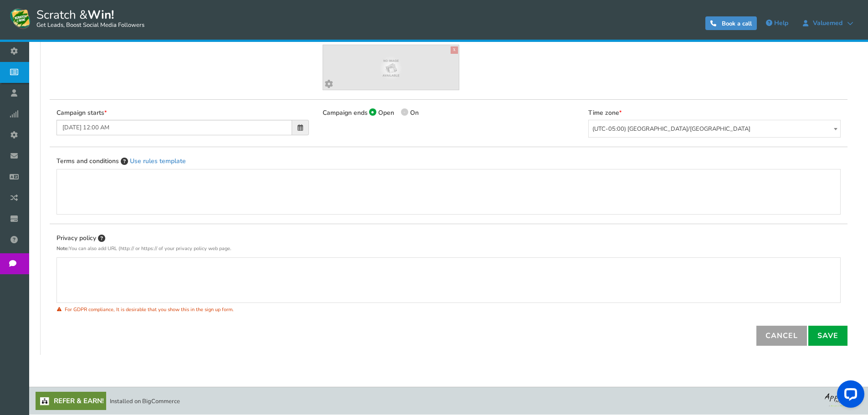 The height and width of the screenshot is (415, 868). Describe the element at coordinates (737, 24) in the screenshot. I see `span: Book a call` at that location.